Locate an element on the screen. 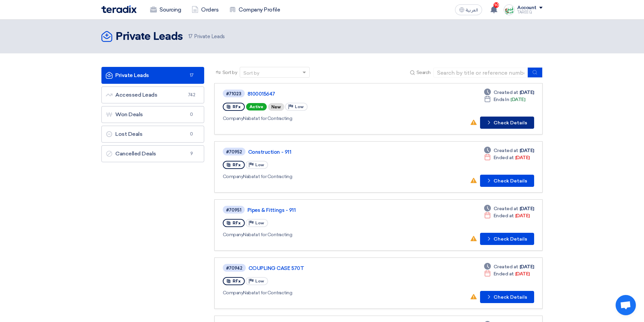 The height and width of the screenshot is (322, 644). button: العربية is located at coordinates (468, 10).